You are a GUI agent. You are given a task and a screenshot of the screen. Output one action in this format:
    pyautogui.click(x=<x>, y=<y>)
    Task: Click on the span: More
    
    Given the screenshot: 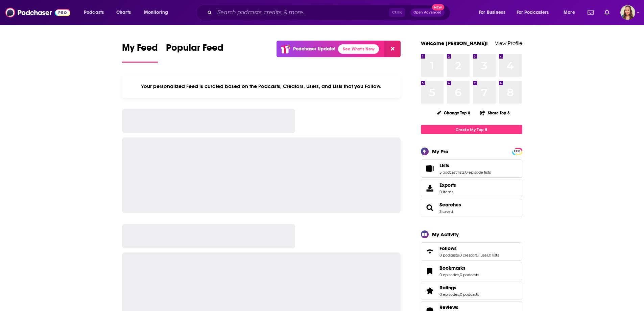 What is the action you would take?
    pyautogui.click(x=569, y=12)
    